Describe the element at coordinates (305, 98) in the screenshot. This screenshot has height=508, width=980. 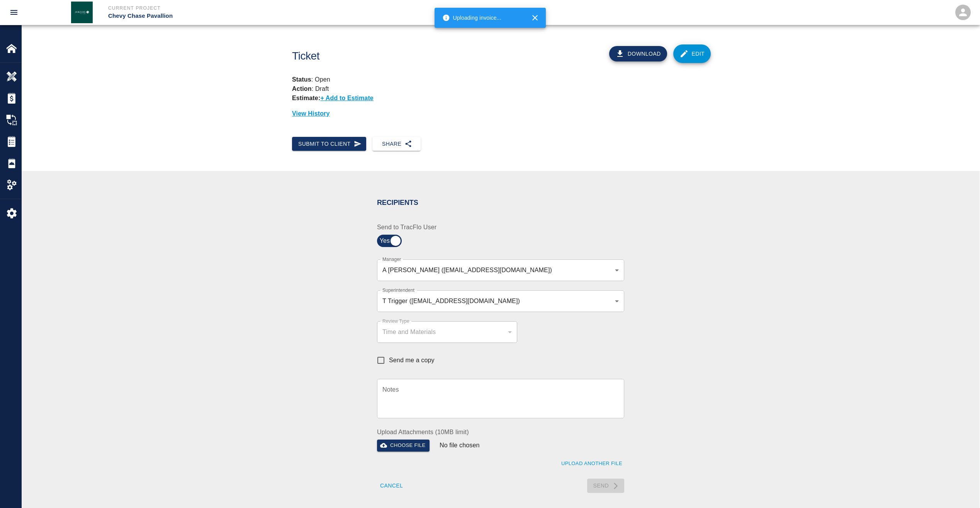
I see `strong: Estimate:` at that location.